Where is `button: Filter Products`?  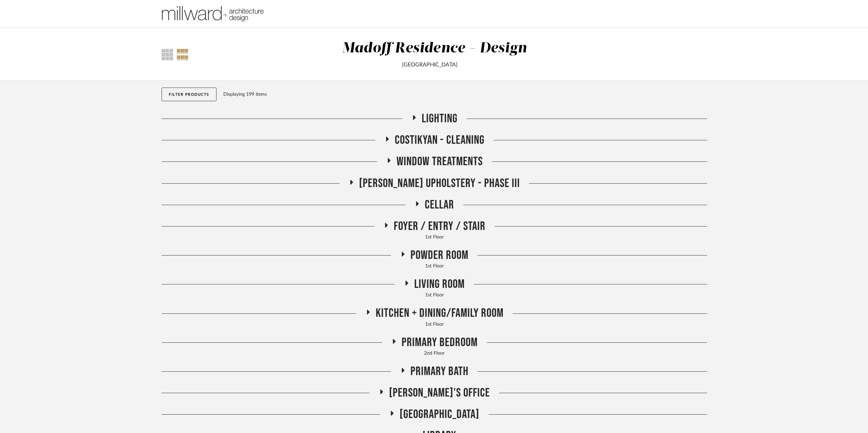 button: Filter Products is located at coordinates (189, 94).